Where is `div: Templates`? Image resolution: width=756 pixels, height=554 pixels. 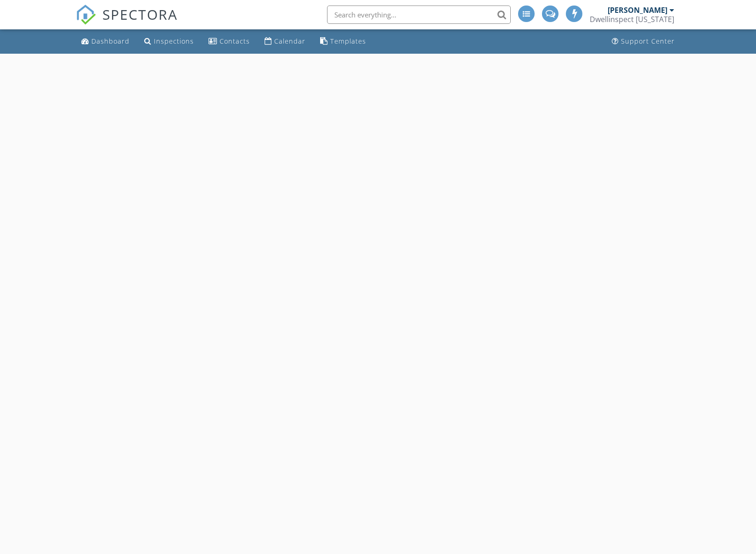 div: Templates is located at coordinates (348, 41).